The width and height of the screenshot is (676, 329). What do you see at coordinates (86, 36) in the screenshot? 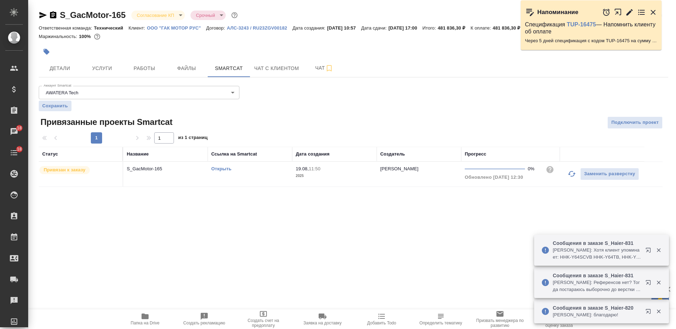
I see `p: 100%` at bounding box center [86, 36].